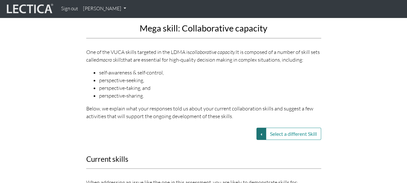  What do you see at coordinates (213, 52) in the screenshot?
I see `em: collaborative capacity.` at bounding box center [213, 52].